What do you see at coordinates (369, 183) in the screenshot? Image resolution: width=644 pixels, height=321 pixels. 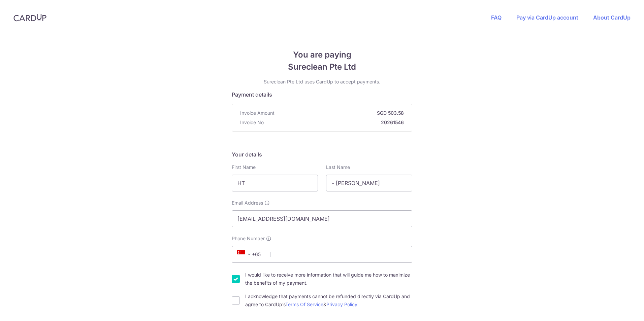 I see `input: Last name` at bounding box center [369, 183].